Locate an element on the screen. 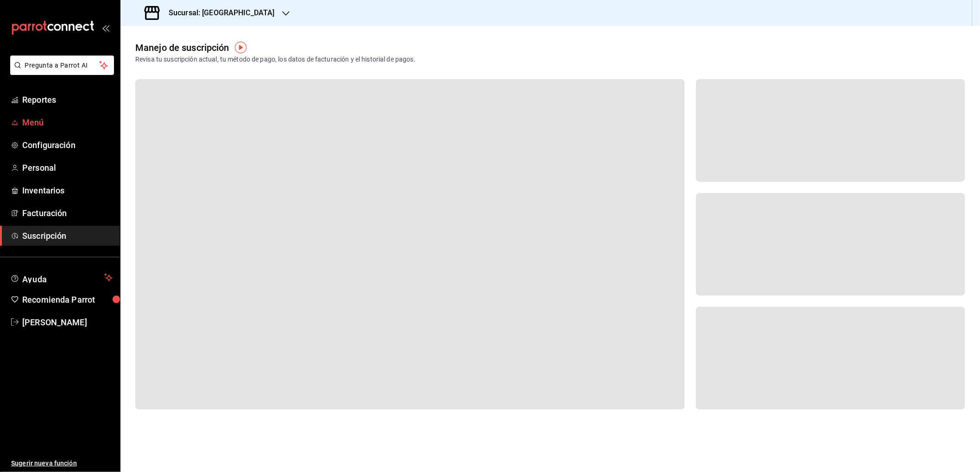 This screenshot has width=980, height=472. span: Sugerir nueva función is located at coordinates (61, 463).